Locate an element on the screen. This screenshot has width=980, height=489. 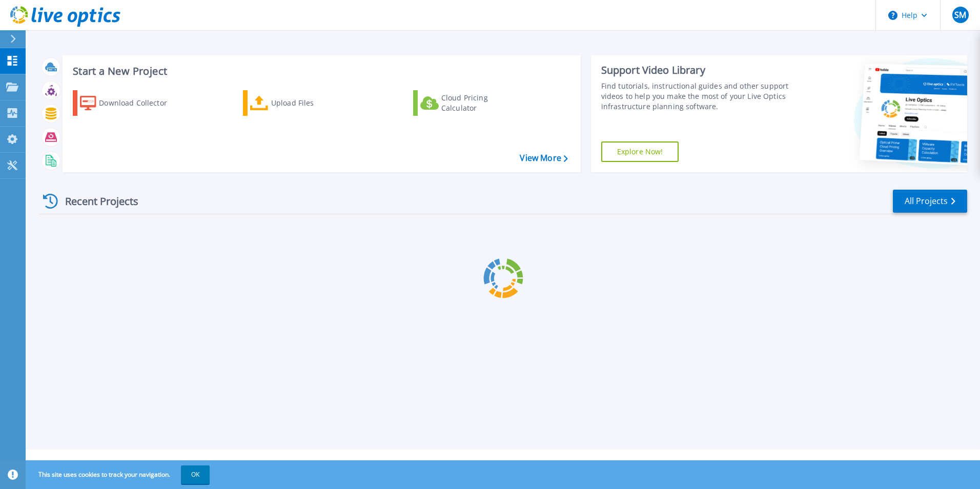
div: Find tutorials, instructional guides and other support videos to help you make the most of your L... is located at coordinates (697, 96).